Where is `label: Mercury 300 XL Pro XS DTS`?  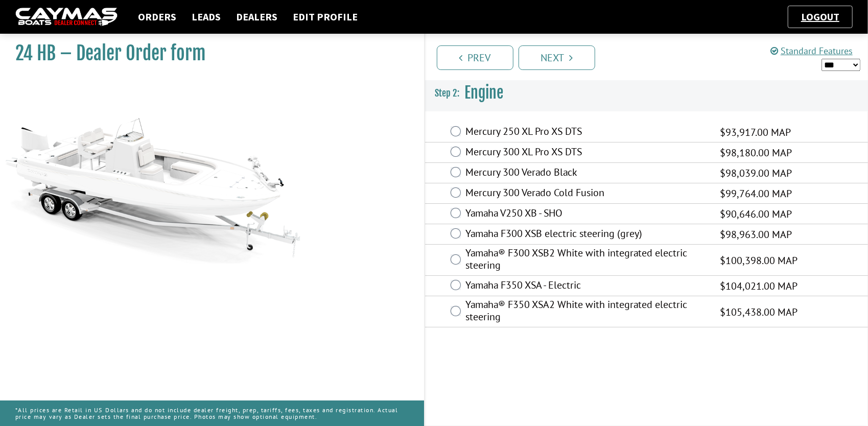
label: Mercury 300 XL Pro XS DTS is located at coordinates (586, 152).